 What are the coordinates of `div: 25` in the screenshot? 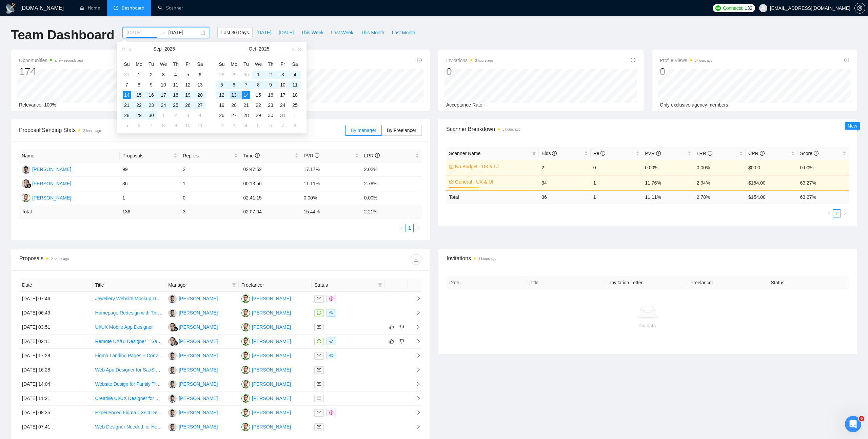 It's located at (295, 105).